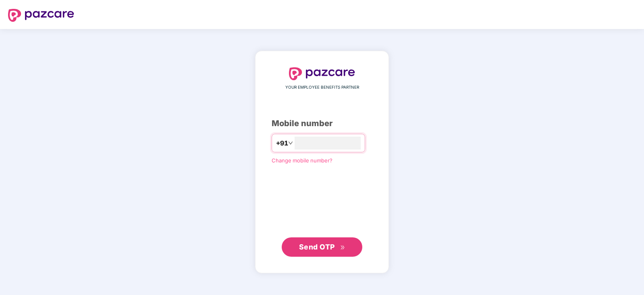  What do you see at coordinates (322, 123) in the screenshot?
I see `div: Mobile number` at bounding box center [322, 123].